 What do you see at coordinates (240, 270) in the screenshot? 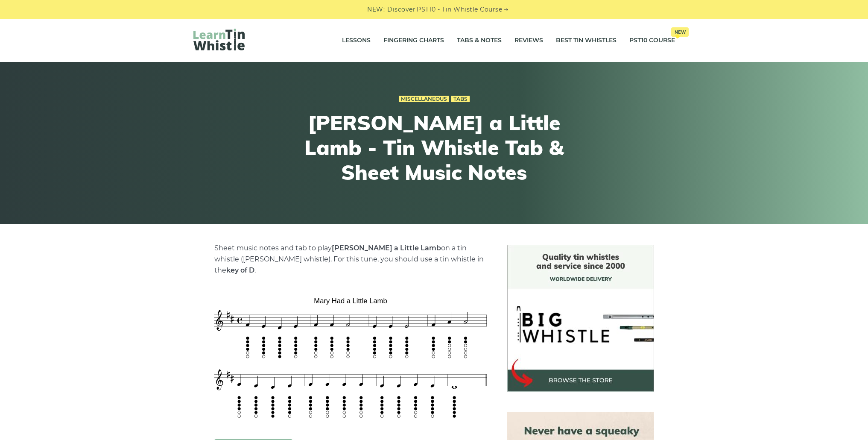
I see `strong: key of D` at bounding box center [240, 270].